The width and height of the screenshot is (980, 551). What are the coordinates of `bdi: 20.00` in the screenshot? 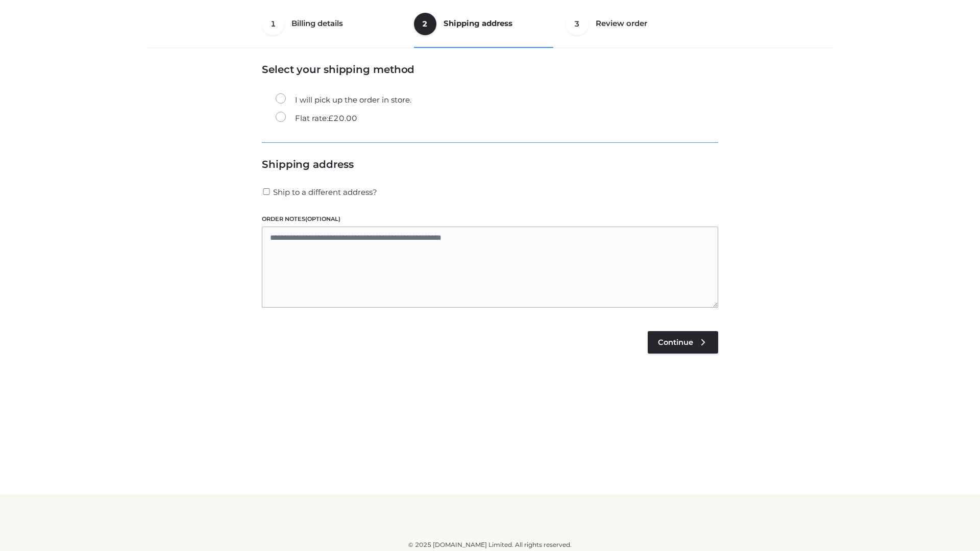 It's located at (342, 117).